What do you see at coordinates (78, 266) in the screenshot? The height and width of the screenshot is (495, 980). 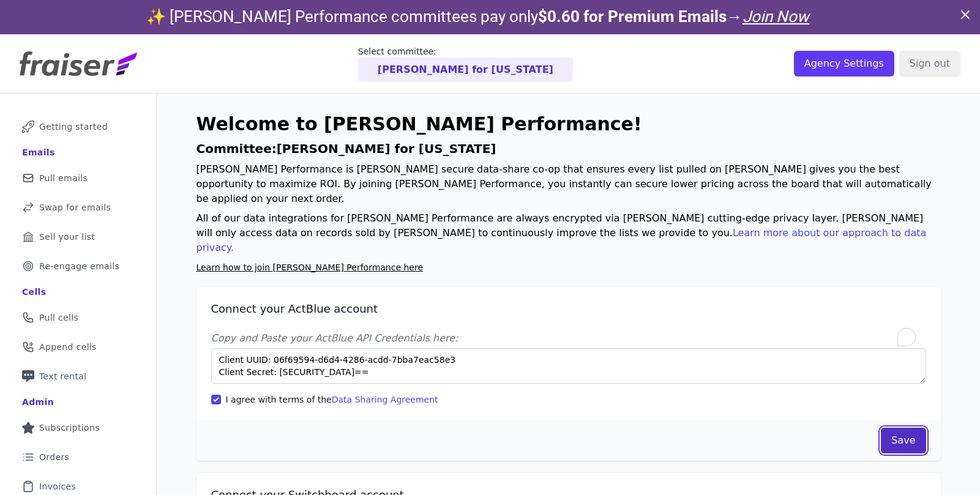 I see `a: Re-engage emails` at bounding box center [78, 266].